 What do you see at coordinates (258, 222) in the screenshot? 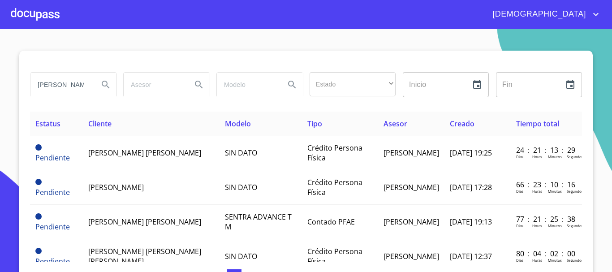
I see `span: SENTRA ADVANCE T M` at bounding box center [258, 222].